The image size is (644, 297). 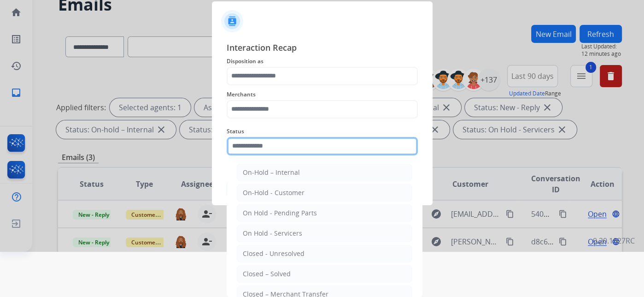 What do you see at coordinates (322, 132) in the screenshot?
I see `span: Status` at bounding box center [322, 132].